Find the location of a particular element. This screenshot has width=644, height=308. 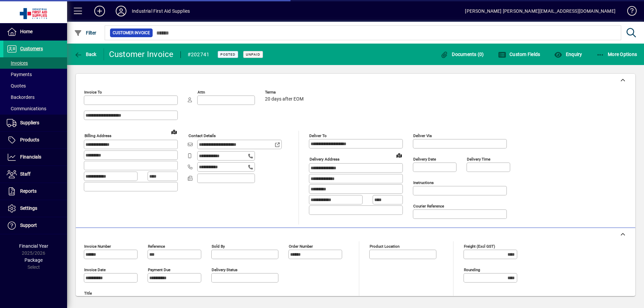

button: More Options is located at coordinates (617, 54).